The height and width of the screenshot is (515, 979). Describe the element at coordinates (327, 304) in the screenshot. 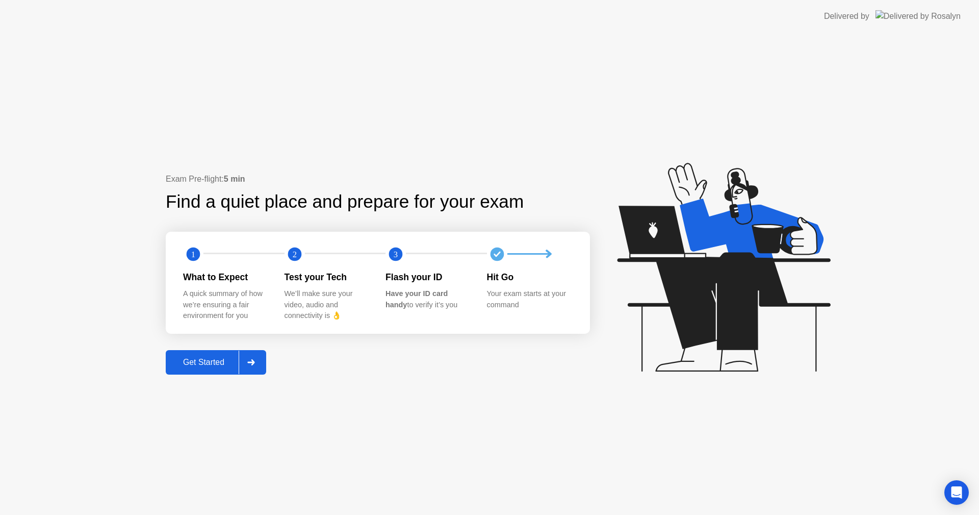

I see `div: We’ll make sure your video, audio and connectivity is 👌` at that location.